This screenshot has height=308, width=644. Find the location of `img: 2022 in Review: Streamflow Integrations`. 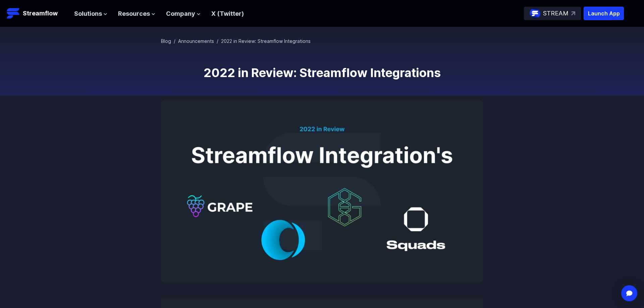

img: 2022 in Review: Streamflow Integrations is located at coordinates (322, 191).